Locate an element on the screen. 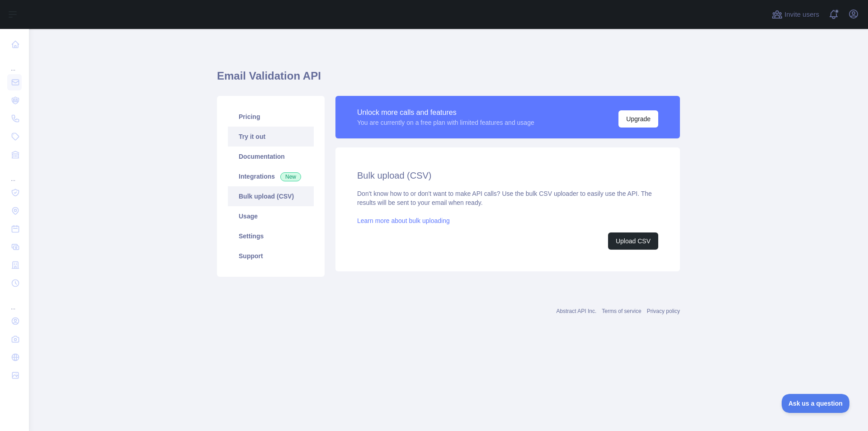 The width and height of the screenshot is (868, 431). h1: Email Validation API is located at coordinates (448, 80).